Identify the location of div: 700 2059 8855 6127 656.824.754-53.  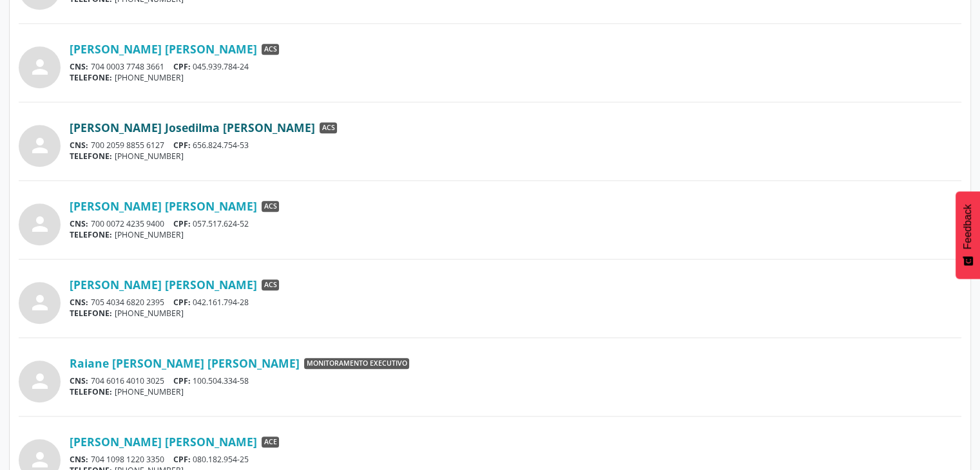
(515, 145).